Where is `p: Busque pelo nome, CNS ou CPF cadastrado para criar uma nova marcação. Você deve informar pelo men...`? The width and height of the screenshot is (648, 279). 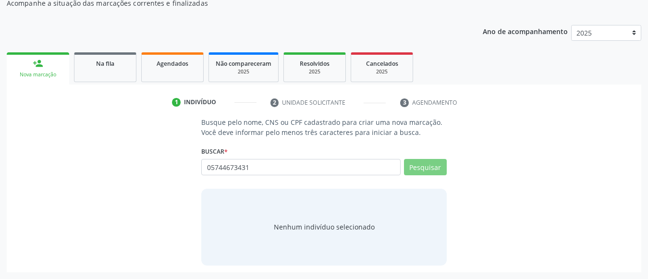 p: Busque pelo nome, CNS ou CPF cadastrado para criar uma nova marcação. Você deve informar pelo men... is located at coordinates (324, 127).